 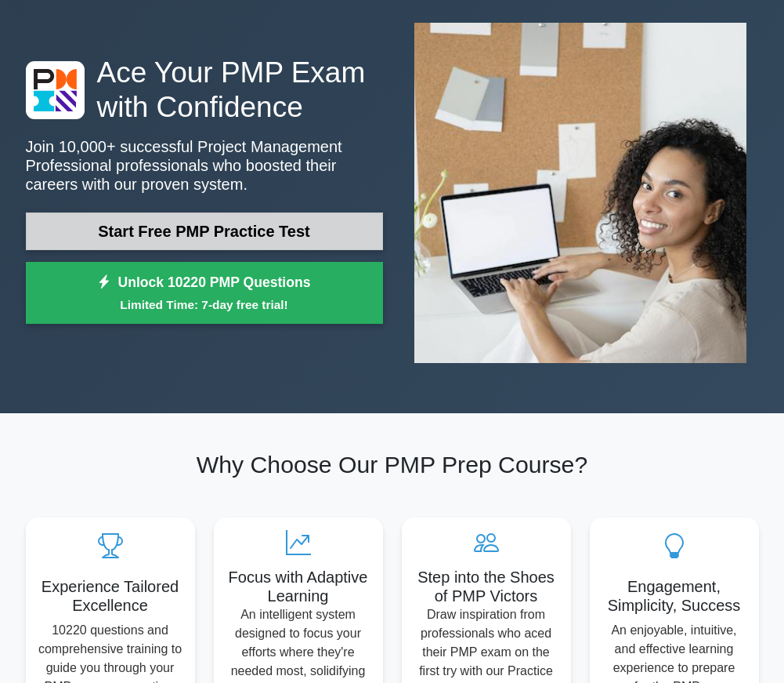 What do you see at coordinates (204, 165) in the screenshot?
I see `p: Join 10,000+ successful Project Management Professional professionals who boosted their careers w...` at bounding box center [204, 165].